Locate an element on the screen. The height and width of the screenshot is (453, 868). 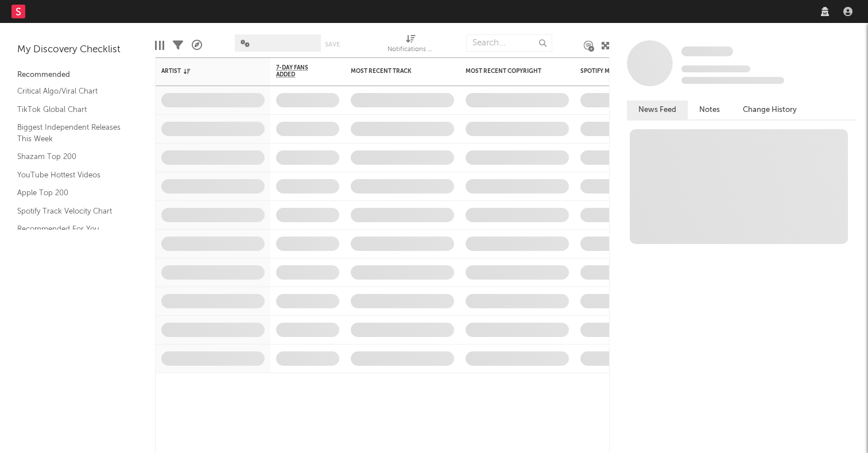
span: 7-Day Fans Added is located at coordinates (299, 71).